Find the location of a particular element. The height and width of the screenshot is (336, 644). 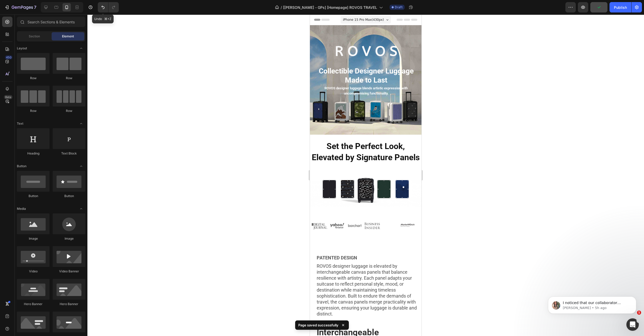

img: gempages_571006732801672007-971d2f6b-3867-4279-8247-eb15468a6ace.png is located at coordinates (10, 212).